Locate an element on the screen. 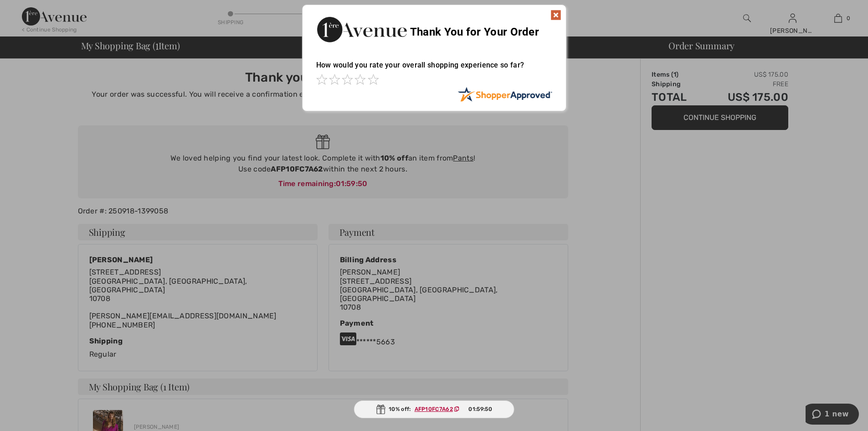 The height and width of the screenshot is (431, 868). span: 01:59:50 is located at coordinates (480, 409).